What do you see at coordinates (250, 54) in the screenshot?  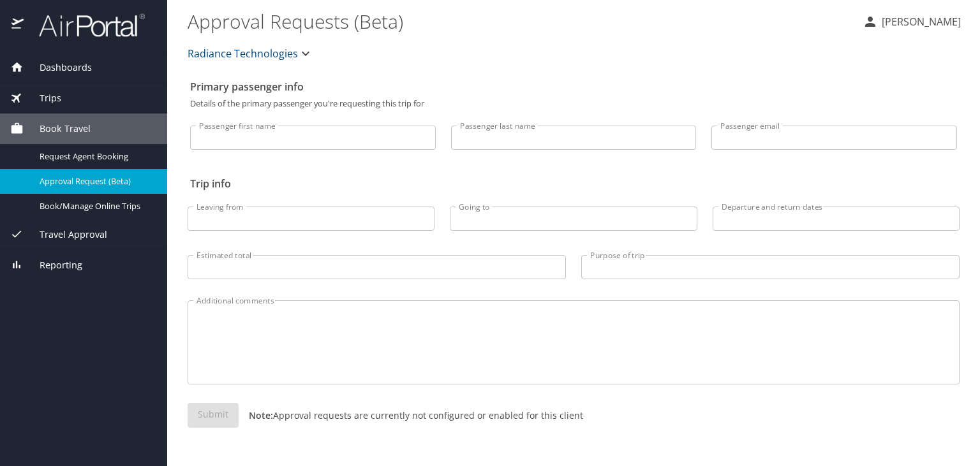 I see `button: Radiance Technologies` at bounding box center [250, 54].